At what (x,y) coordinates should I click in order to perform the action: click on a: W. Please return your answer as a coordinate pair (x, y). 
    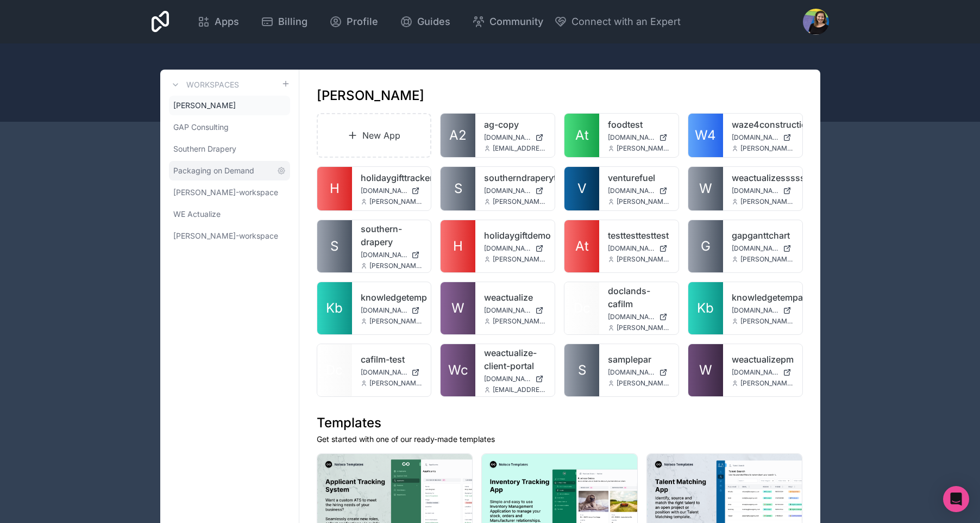
    Looking at the image, I should click on (458, 308).